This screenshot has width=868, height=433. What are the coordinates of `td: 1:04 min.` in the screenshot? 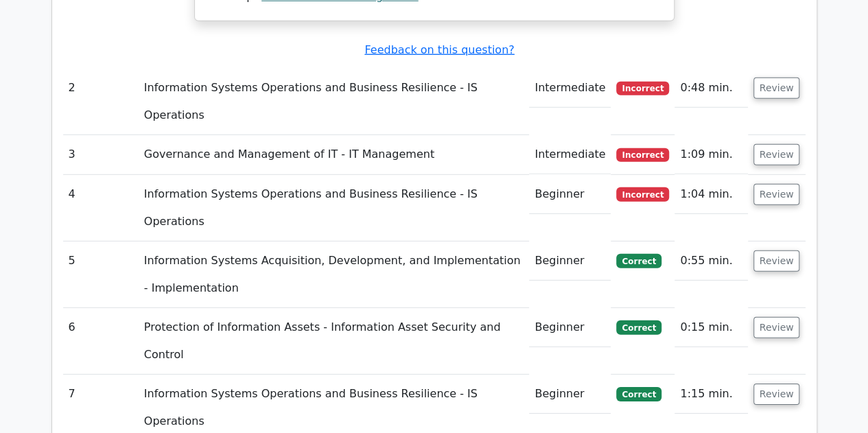 It's located at (711, 194).